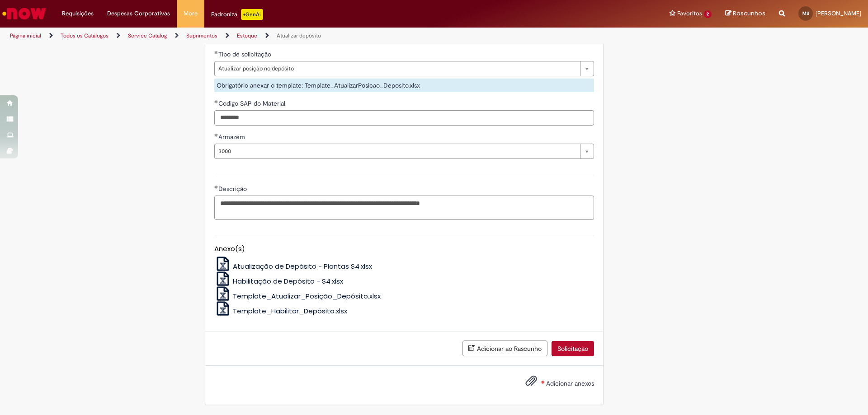 The image size is (868, 415). What do you see at coordinates (85, 36) in the screenshot?
I see `a: Todos os Catálogos` at bounding box center [85, 36].